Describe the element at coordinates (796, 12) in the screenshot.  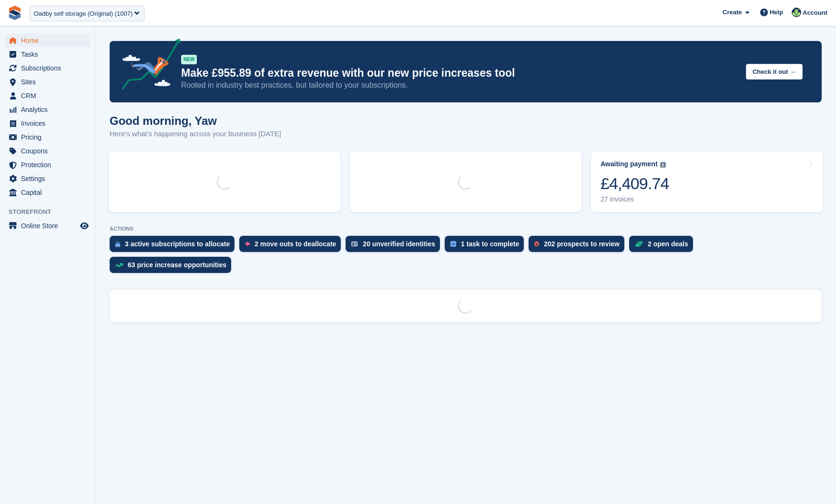
I see `img: Yaw Boakye` at that location.